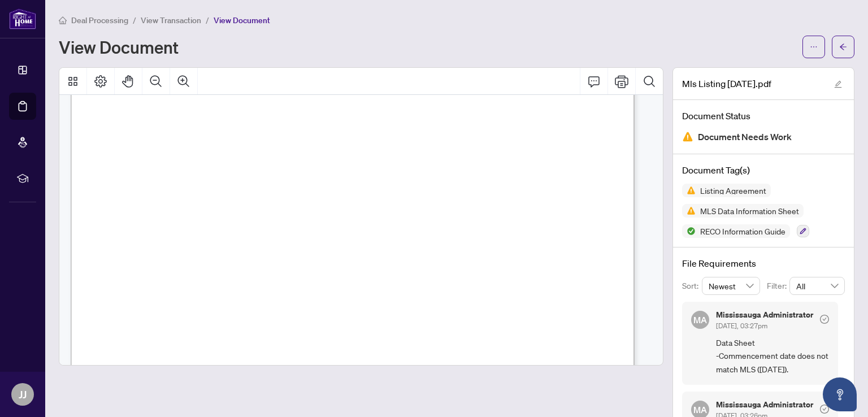 The height and width of the screenshot is (417, 868). I want to click on span: arrow-left, so click(843, 47).